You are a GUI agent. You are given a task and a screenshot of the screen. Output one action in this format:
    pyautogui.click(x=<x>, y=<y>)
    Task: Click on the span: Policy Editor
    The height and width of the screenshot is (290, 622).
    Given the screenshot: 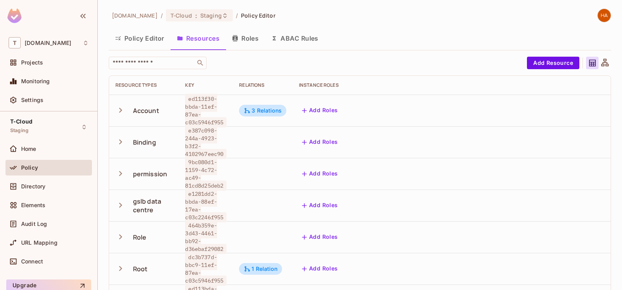 What is the action you would take?
    pyautogui.click(x=258, y=15)
    